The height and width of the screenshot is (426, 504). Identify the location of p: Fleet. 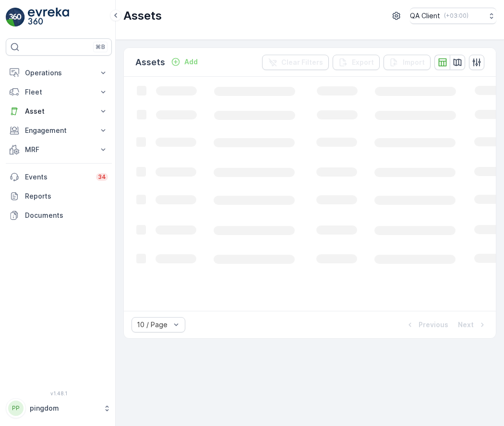
(59, 92).